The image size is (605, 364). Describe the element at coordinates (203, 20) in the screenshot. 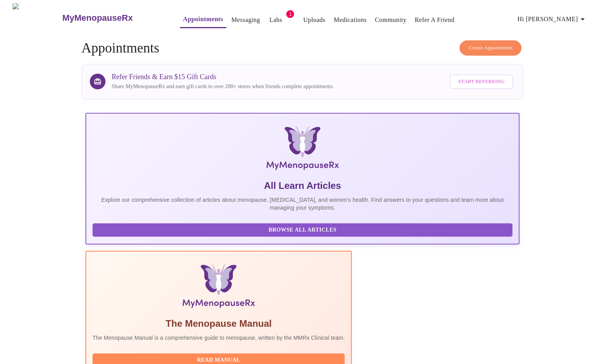

I see `button: Appointments` at that location.